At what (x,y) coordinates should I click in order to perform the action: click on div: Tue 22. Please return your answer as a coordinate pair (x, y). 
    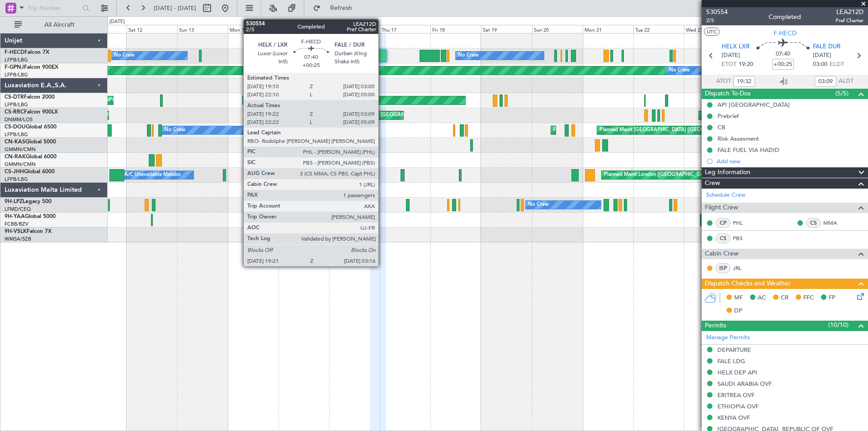
    Looking at the image, I should click on (658, 29).